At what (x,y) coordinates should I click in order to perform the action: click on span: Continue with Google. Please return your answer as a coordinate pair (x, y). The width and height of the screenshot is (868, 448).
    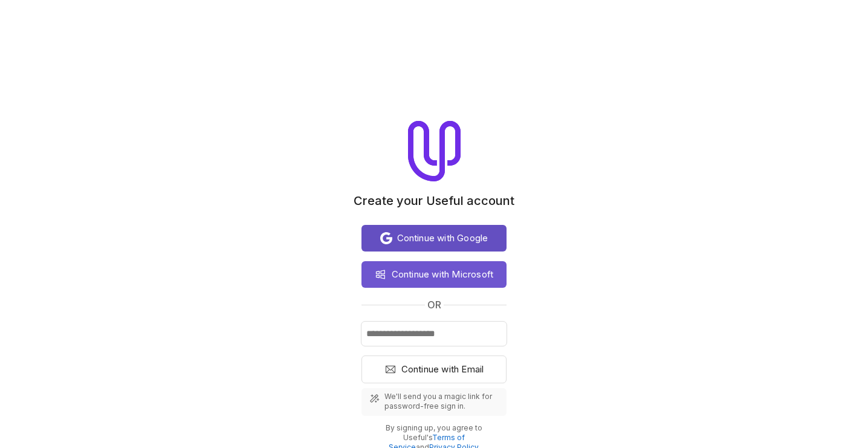
    Looking at the image, I should click on (442, 238).